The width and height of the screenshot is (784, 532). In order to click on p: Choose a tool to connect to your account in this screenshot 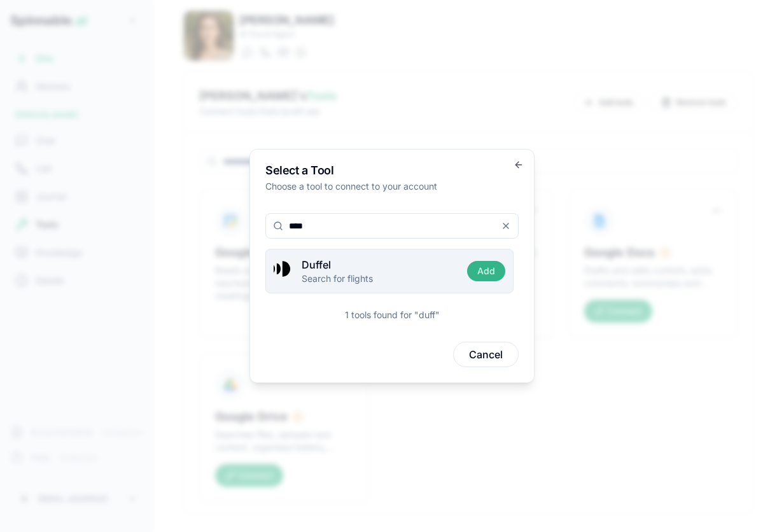, I will do `click(392, 186)`.